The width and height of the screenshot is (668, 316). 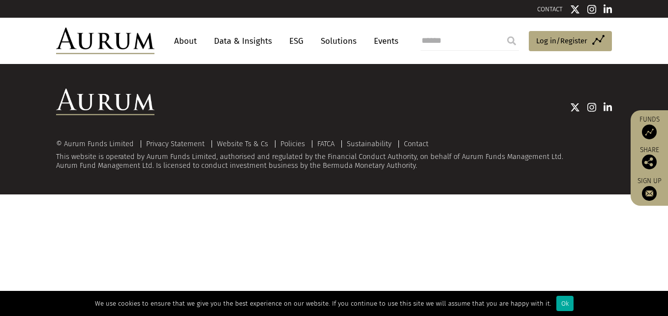 I want to click on a: Log in/Register, so click(x=570, y=41).